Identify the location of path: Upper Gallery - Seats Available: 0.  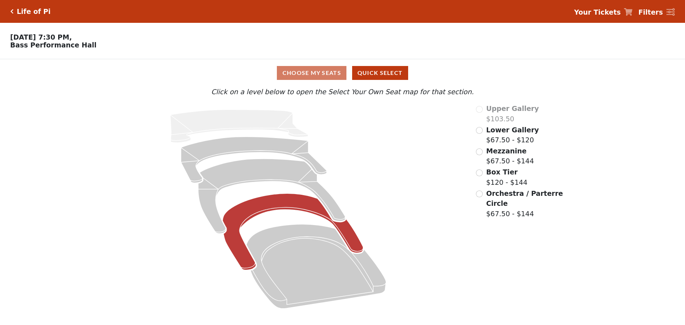
(239, 126).